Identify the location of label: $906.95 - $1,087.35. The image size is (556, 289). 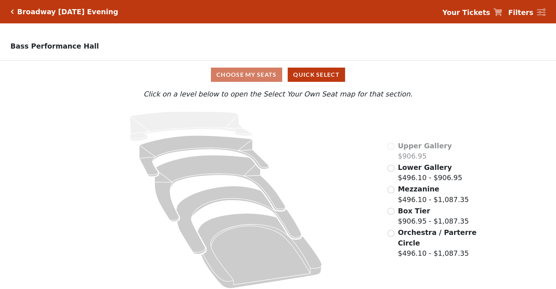
(433, 216).